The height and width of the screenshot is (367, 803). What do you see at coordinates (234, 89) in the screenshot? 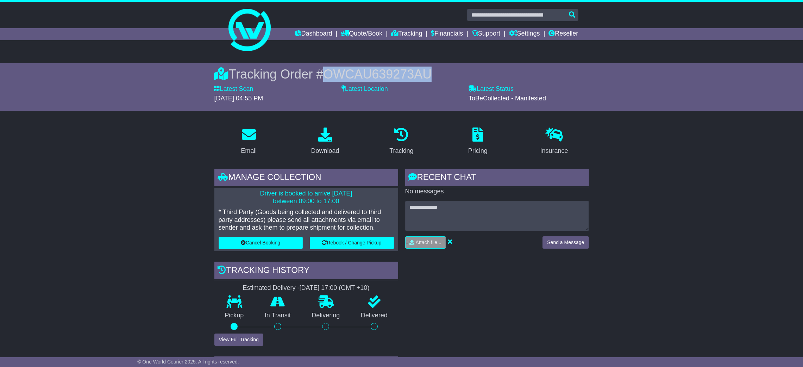
I see `label: Latest Scan` at bounding box center [234, 89].